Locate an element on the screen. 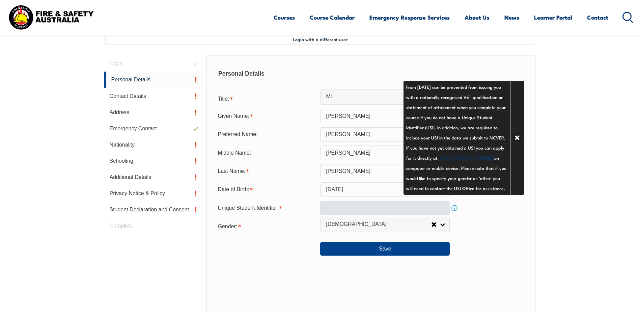 The image size is (640, 312). a: Emergency Contact is located at coordinates (154, 129).